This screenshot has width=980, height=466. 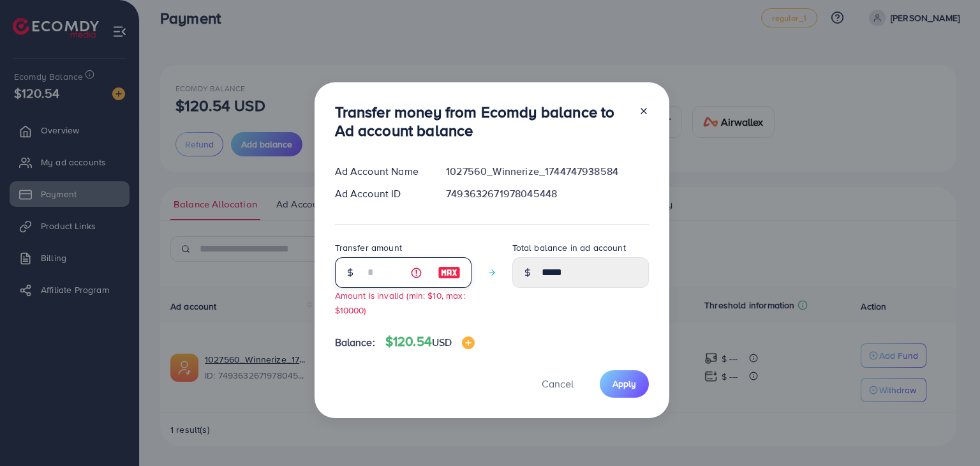 What do you see at coordinates (558, 384) in the screenshot?
I see `button: Cancel` at bounding box center [558, 384].